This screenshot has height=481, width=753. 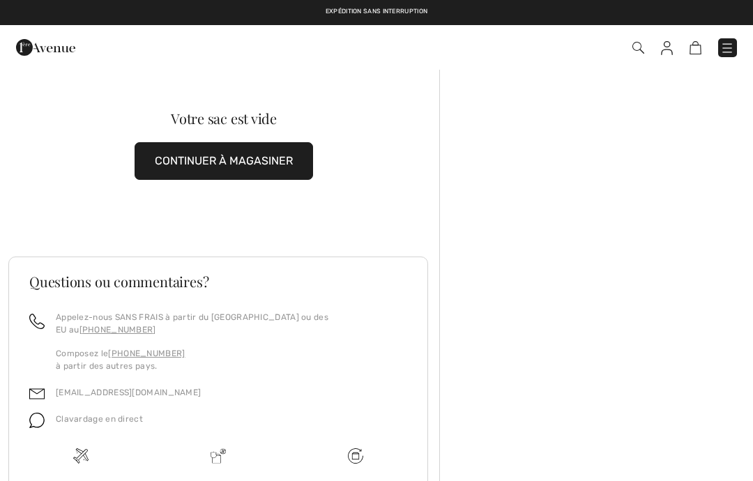 What do you see at coordinates (695, 47) in the screenshot?
I see `img: Panier d'achat` at bounding box center [695, 47].